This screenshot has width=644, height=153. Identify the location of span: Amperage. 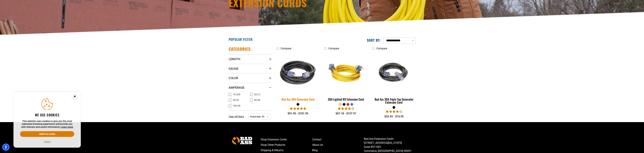
(237, 87).